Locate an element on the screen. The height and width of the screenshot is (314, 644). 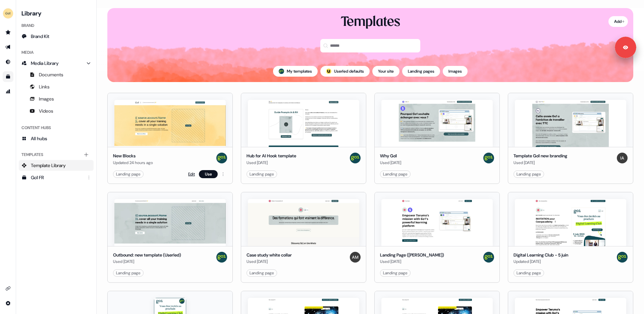
div: New Blocks is located at coordinates (133, 156).